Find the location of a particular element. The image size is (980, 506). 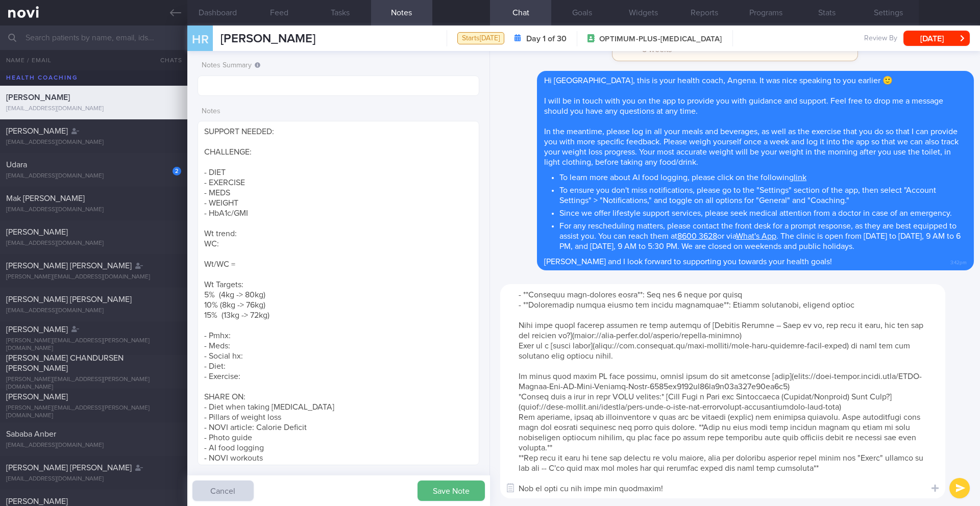

button: Cancel is located at coordinates (223, 491).